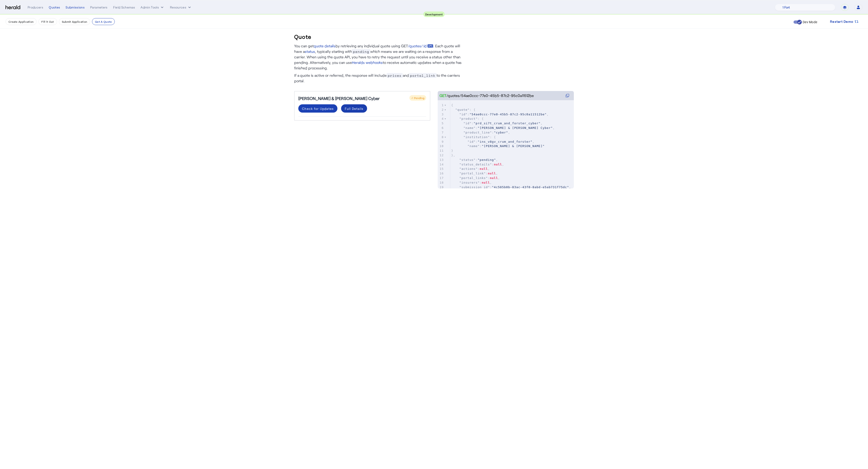 The height and width of the screenshot is (469, 868). What do you see at coordinates (441, 105) in the screenshot?
I see `div: 1` at bounding box center [441, 105].